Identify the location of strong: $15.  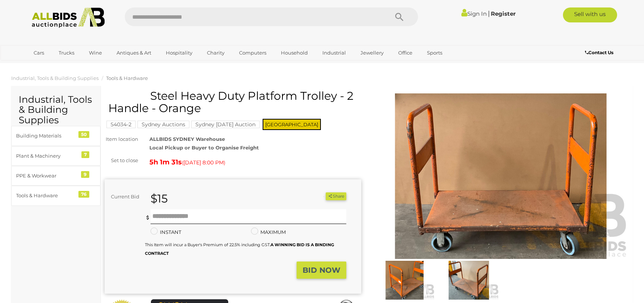
(159, 198).